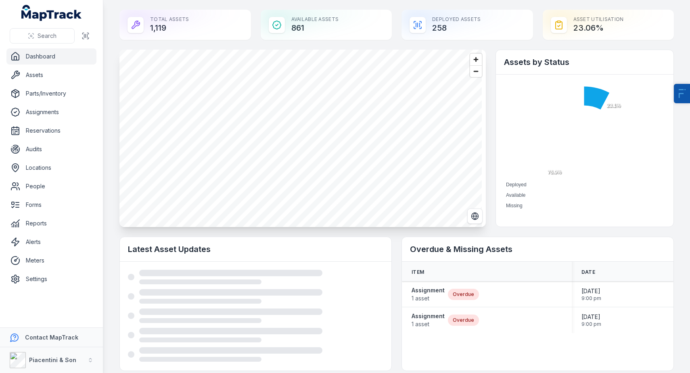  What do you see at coordinates (514, 206) in the screenshot?
I see `span: Missing` at bounding box center [514, 206].